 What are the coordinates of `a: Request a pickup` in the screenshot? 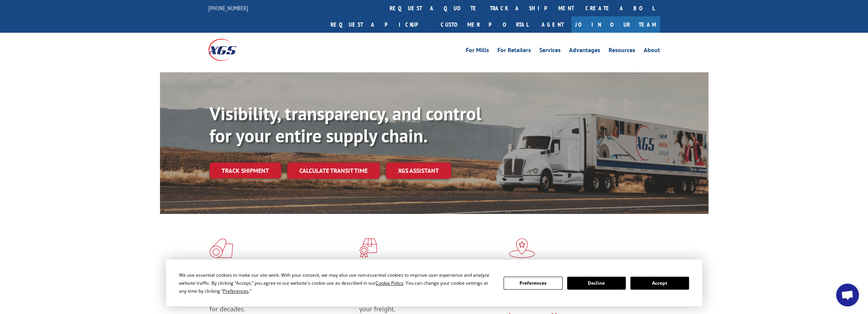 It's located at (380, 24).